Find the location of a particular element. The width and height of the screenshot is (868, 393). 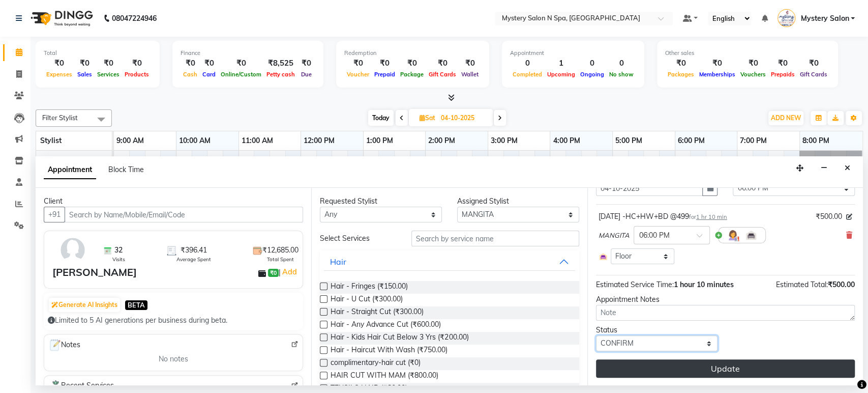

div: Limited to 5 AI generations per business during beta. is located at coordinates (174, 320).